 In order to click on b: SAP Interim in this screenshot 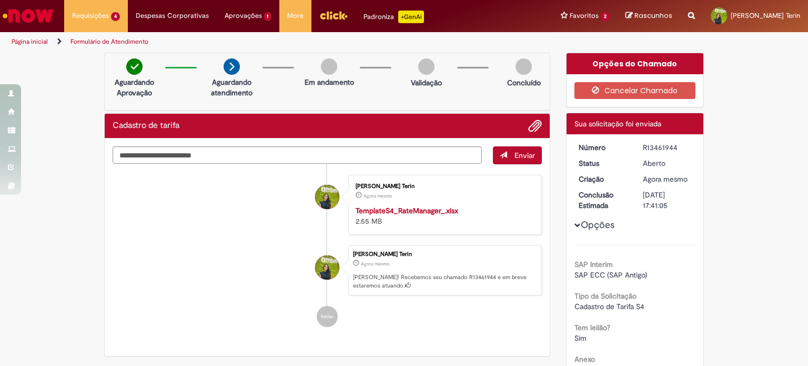, I will do `click(594, 264)`.